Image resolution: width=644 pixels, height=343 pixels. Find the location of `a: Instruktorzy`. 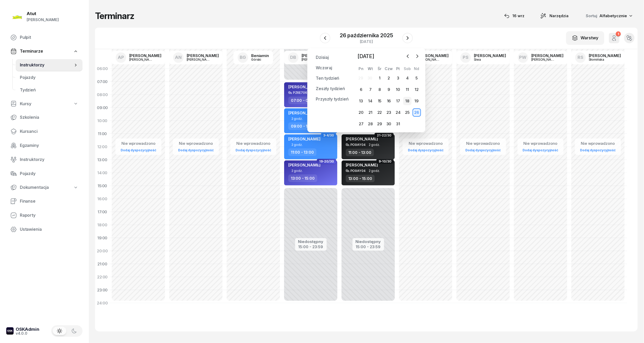

a: Instruktorzy is located at coordinates (45, 160).